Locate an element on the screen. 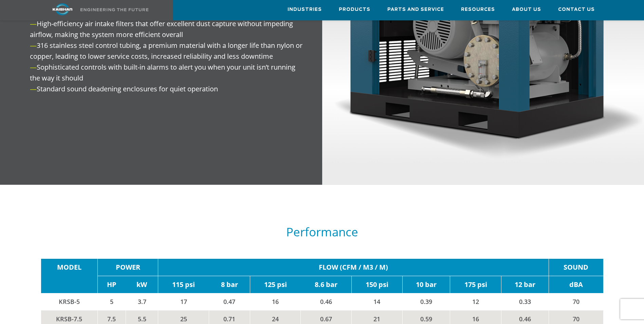 This screenshot has height=324, width=644. h5: Performance is located at coordinates (322, 232).